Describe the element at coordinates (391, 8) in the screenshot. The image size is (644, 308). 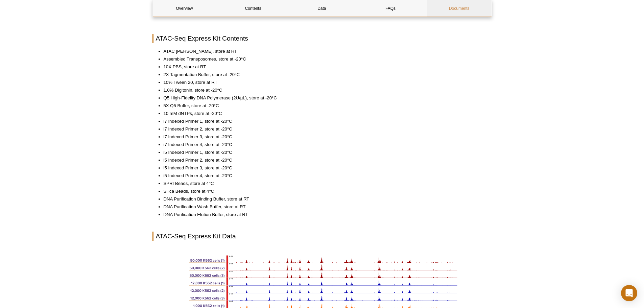
I see `a: FAQs` at that location.